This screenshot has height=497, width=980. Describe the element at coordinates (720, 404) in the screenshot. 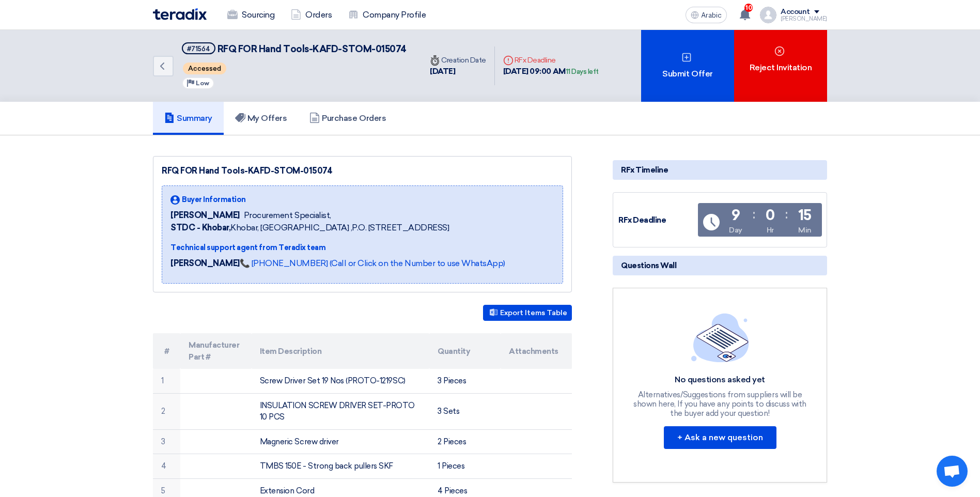

I see `div: Alternatives/Suggestions from suppliers will be shown here, If you have any points to discuss wit...` at that location.